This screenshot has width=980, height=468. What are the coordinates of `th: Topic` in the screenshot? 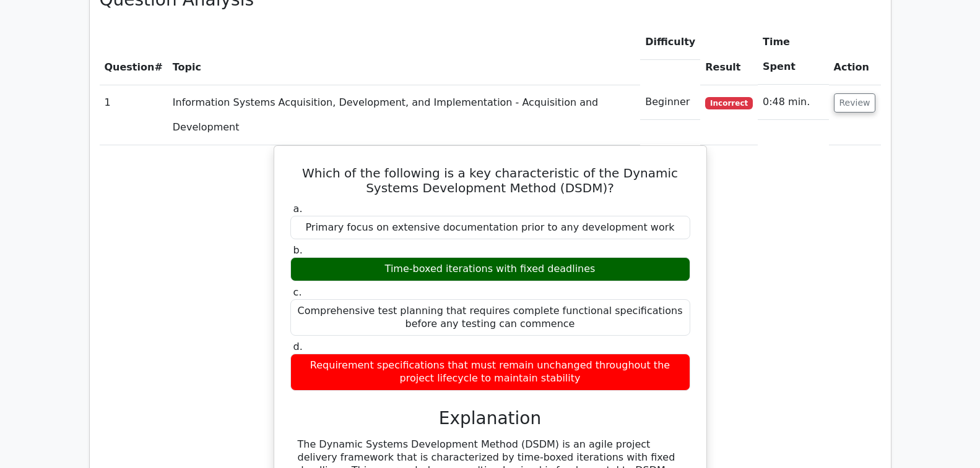 It's located at (404, 54).